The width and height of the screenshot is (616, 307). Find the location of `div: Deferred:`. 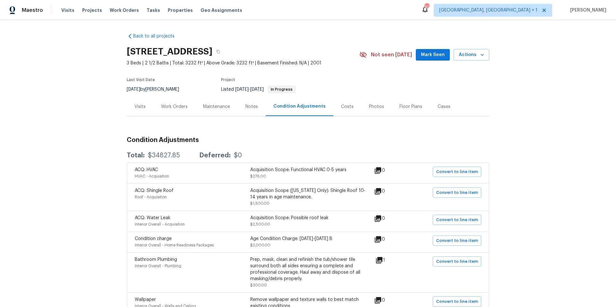

div: Deferred: is located at coordinates (215, 156).